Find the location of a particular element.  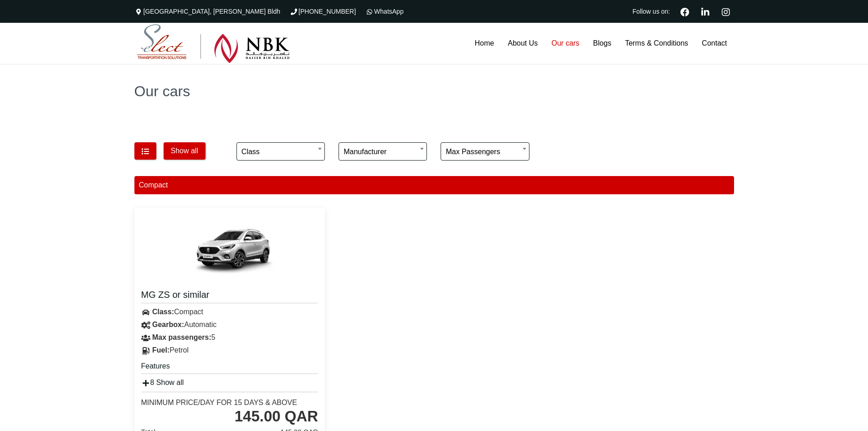

span: Max passengers is located at coordinates (485, 152).